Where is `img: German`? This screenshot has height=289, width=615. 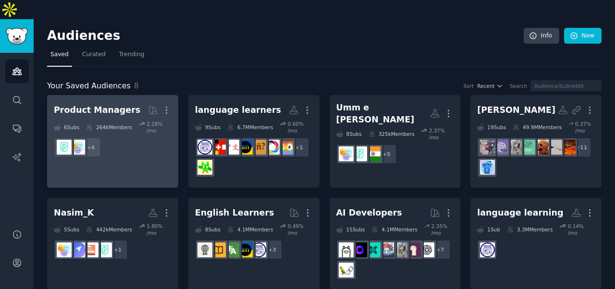
img: German is located at coordinates (218, 147).